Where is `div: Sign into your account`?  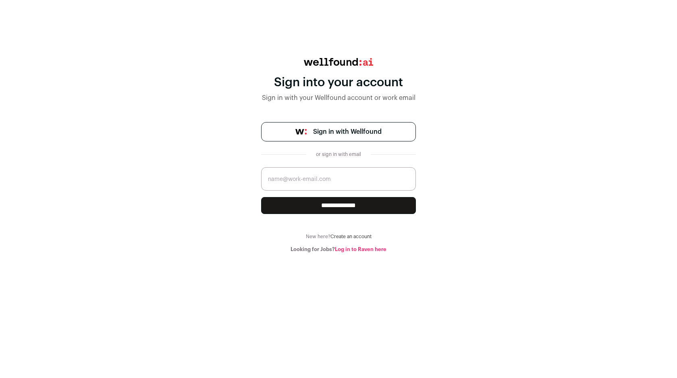
div: Sign into your account is located at coordinates (338, 83).